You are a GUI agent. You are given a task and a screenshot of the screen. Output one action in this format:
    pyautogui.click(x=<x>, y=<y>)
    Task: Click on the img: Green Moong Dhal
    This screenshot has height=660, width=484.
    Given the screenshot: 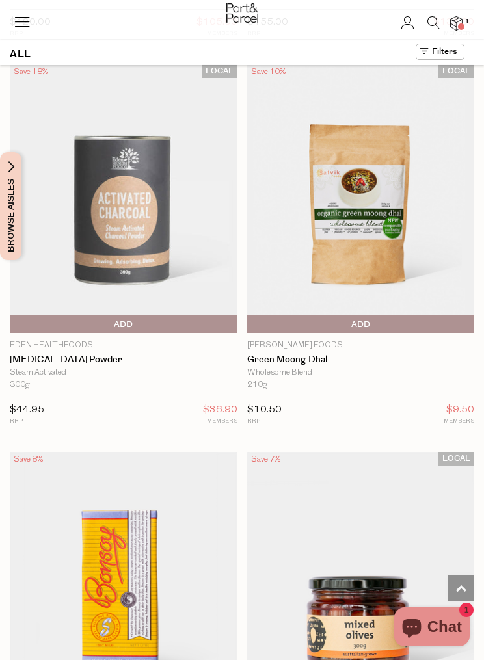 What is the action you would take?
    pyautogui.click(x=361, y=198)
    